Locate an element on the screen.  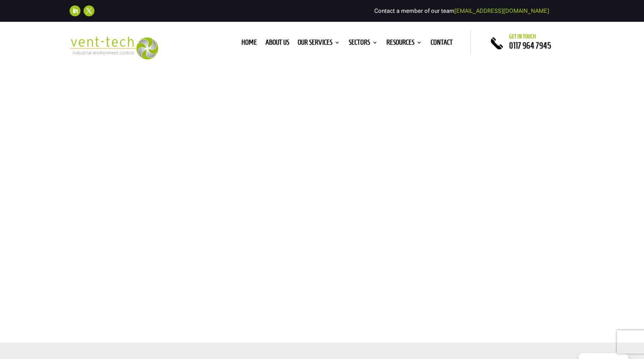
a: Sectors is located at coordinates (363, 44).